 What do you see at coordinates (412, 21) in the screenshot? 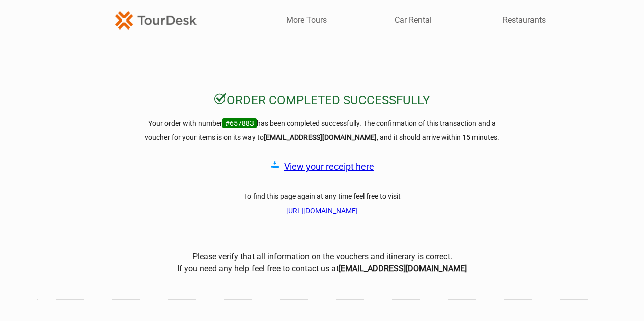
I see `a: Car Rental` at bounding box center [412, 21].